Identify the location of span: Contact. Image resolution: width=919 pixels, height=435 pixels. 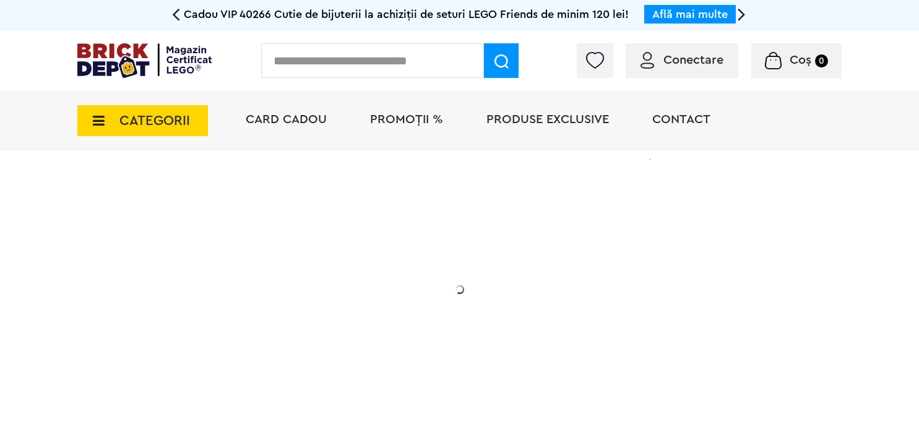
(681, 119).